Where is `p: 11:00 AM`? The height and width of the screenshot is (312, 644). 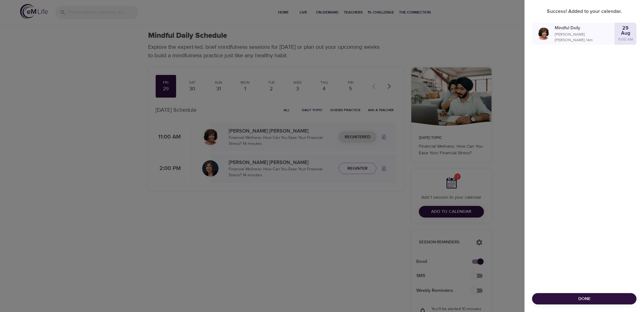
p: 11:00 AM is located at coordinates (626, 39).